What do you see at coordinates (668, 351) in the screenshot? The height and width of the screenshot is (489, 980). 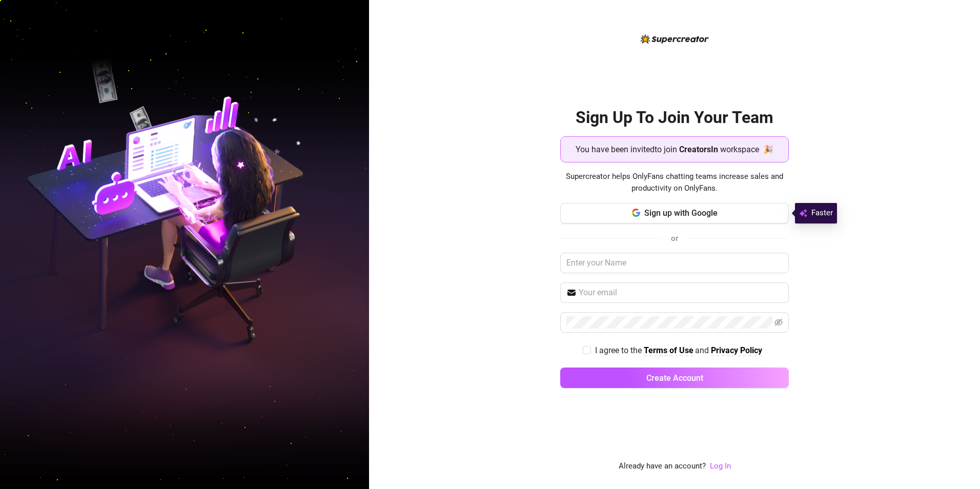 I see `a: Terms of Use` at bounding box center [668, 351].